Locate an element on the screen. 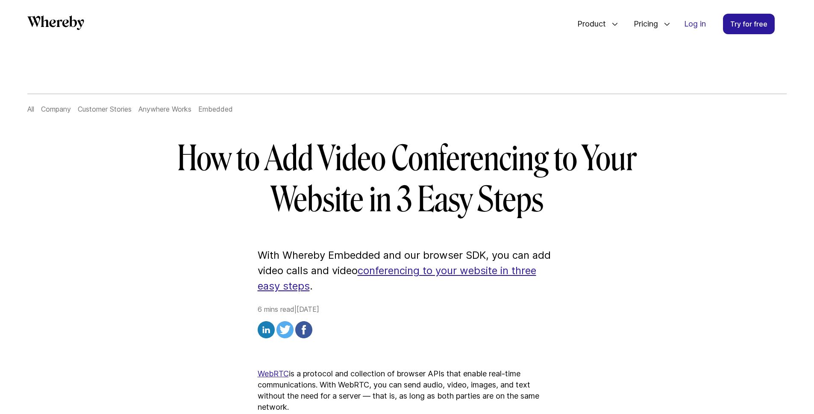 Image resolution: width=814 pixels, height=414 pixels. a: Log in is located at coordinates (695, 24).